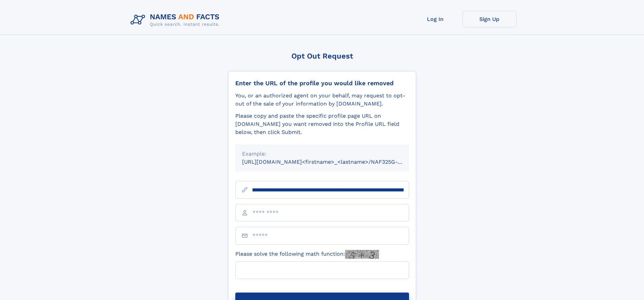 This screenshot has height=300, width=644. I want to click on label: Please solve the following math function:, so click(307, 254).